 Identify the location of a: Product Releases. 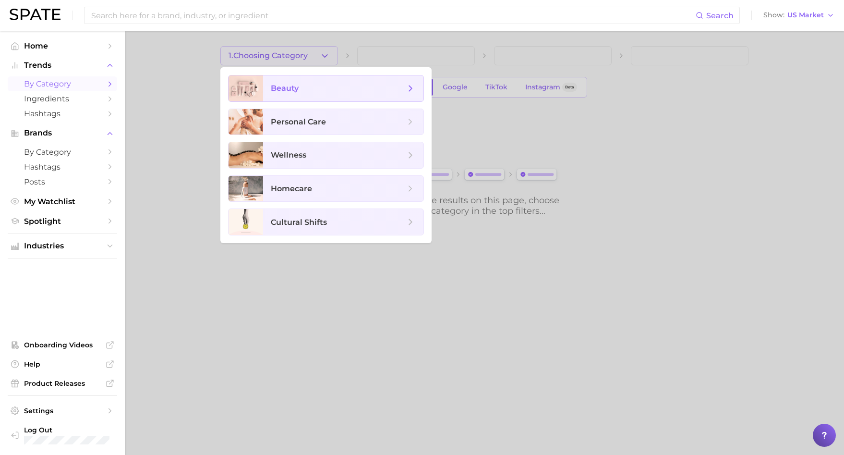
(62, 383).